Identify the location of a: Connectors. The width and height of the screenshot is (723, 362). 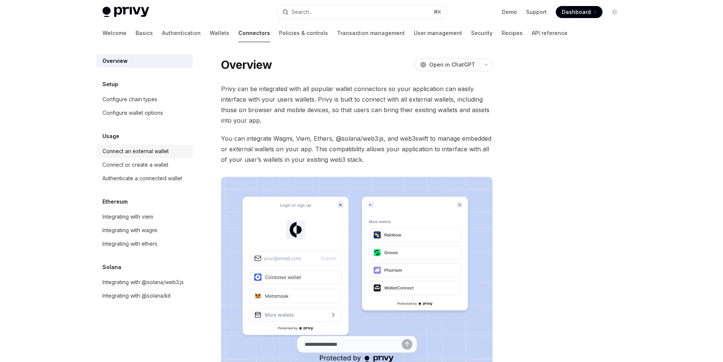
(254, 33).